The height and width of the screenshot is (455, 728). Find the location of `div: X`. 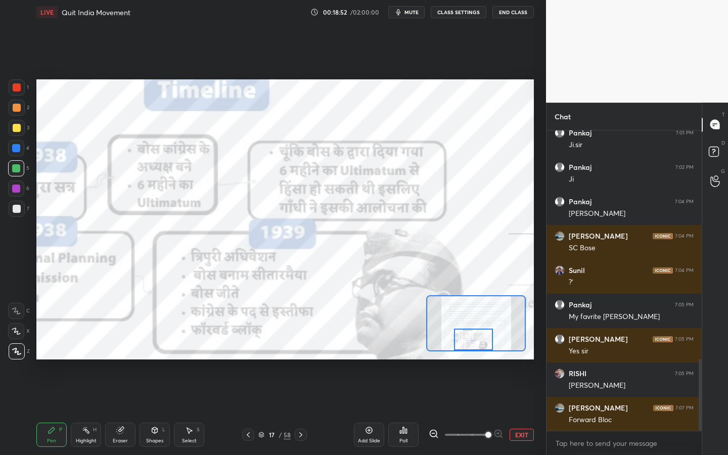

div: X is located at coordinates (19, 331).